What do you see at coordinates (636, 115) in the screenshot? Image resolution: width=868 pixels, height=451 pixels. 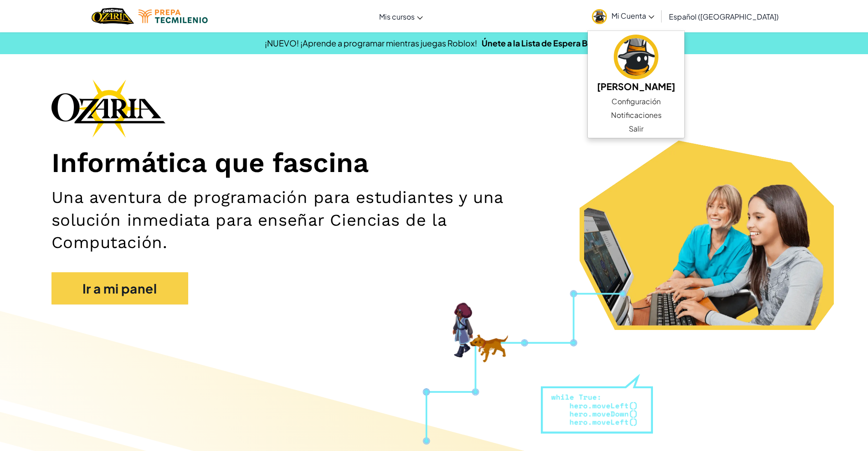 I see `span: Notificaciones` at bounding box center [636, 115].